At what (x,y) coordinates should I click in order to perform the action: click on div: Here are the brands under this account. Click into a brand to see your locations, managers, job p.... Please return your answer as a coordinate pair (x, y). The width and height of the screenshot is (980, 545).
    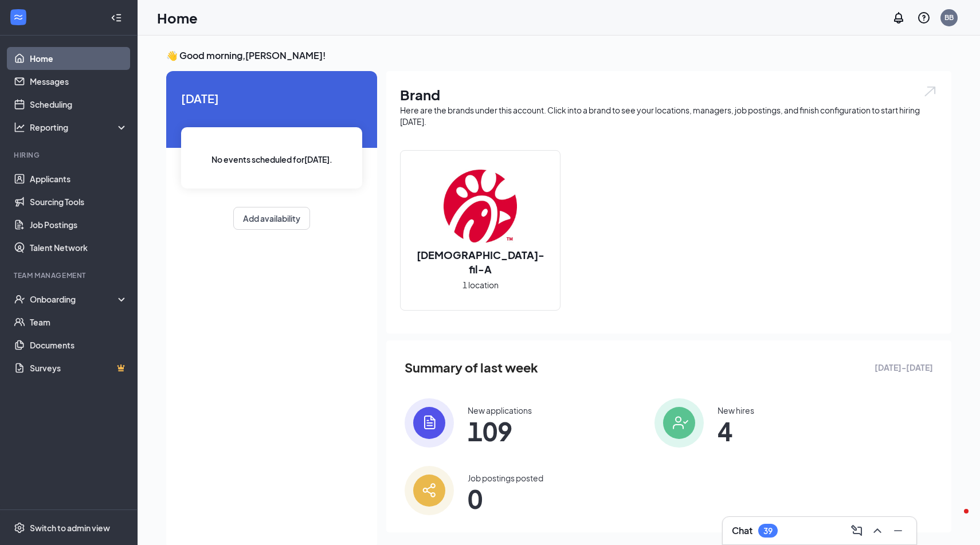
    Looking at the image, I should click on (669, 116).